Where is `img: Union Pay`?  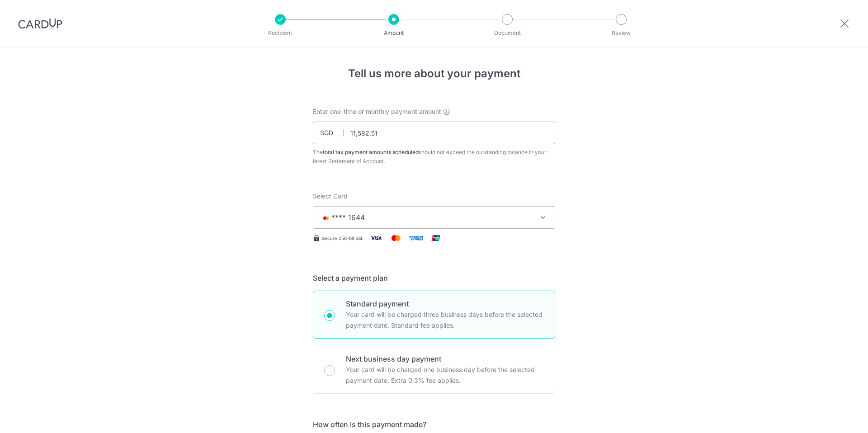
img: Union Pay is located at coordinates (435, 238).